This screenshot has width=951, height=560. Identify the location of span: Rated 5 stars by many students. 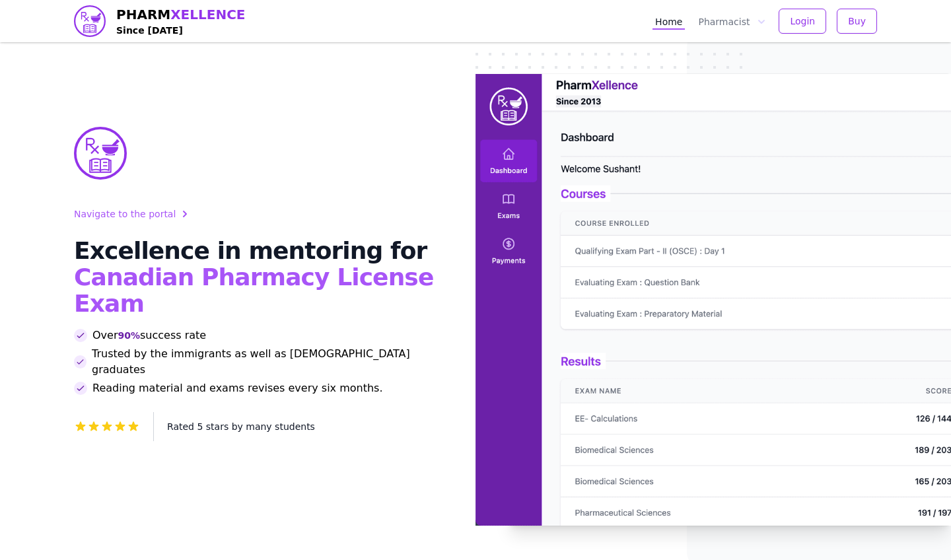
(241, 426).